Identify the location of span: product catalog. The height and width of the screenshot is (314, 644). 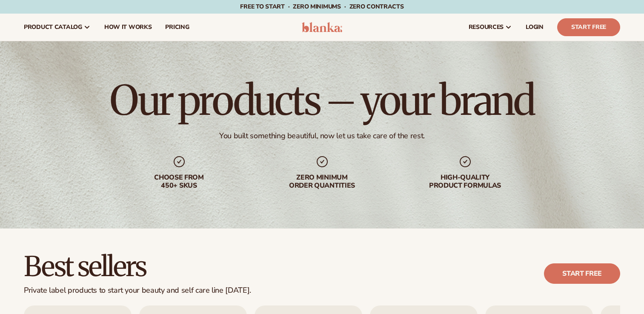
(53, 27).